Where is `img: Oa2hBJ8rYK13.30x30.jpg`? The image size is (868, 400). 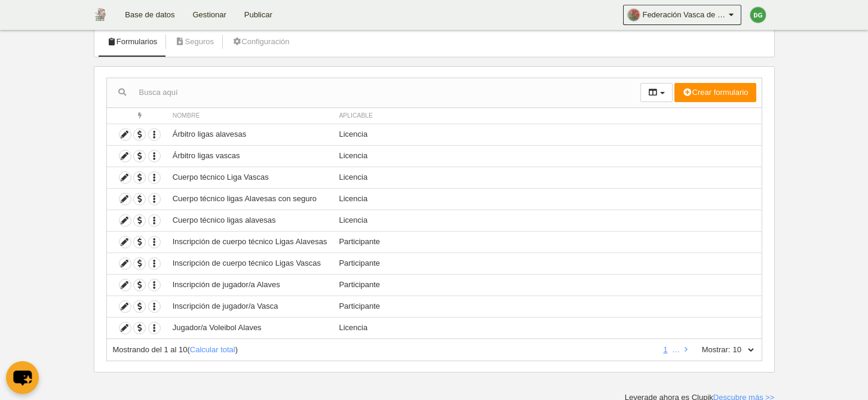
img: Oa2hBJ8rYK13.30x30.jpg is located at coordinates (634, 15).